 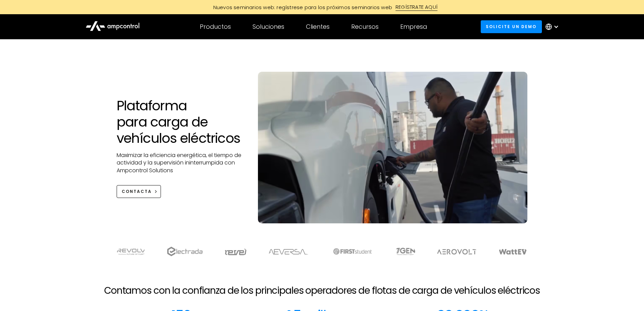 What do you see at coordinates (511, 26) in the screenshot?
I see `a: Solicite un demo` at bounding box center [511, 26].